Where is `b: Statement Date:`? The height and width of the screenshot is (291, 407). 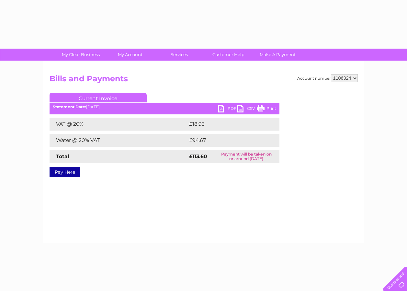 b: Statement Date: is located at coordinates (69, 107).